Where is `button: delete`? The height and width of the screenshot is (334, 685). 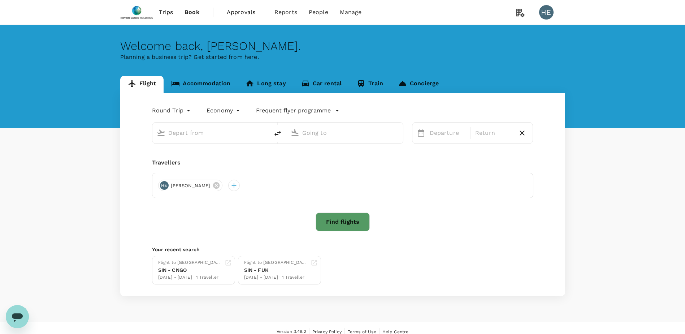 button: delete is located at coordinates (278, 133).